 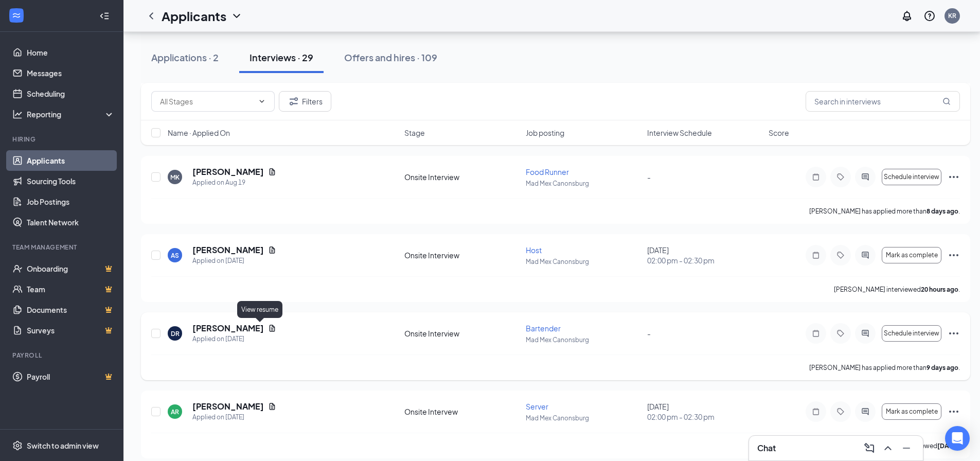 What do you see at coordinates (947, 101) in the screenshot?
I see `svg: MagnifyingGlass` at bounding box center [947, 101].